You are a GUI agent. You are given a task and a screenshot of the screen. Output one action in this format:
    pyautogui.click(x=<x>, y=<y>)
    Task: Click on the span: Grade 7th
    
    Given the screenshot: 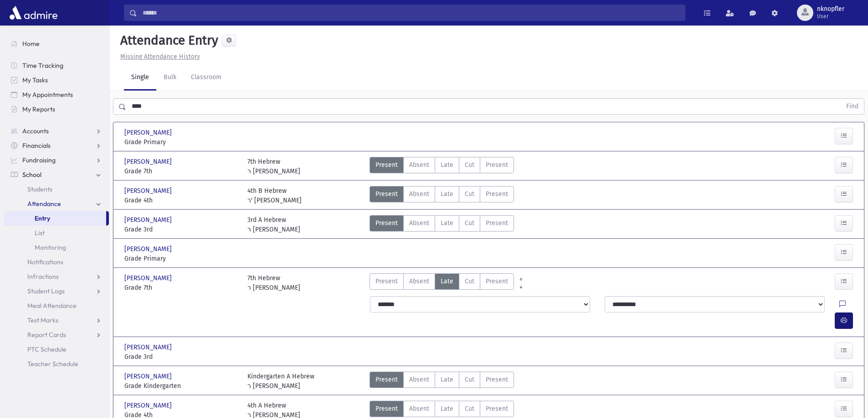 What is the action you would take?
    pyautogui.click(x=181, y=171)
    